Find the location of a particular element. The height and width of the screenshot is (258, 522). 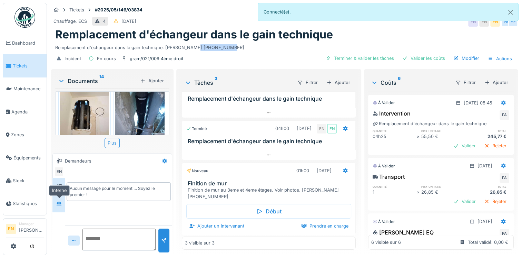

div: 01h00 is located at coordinates (303, 170).